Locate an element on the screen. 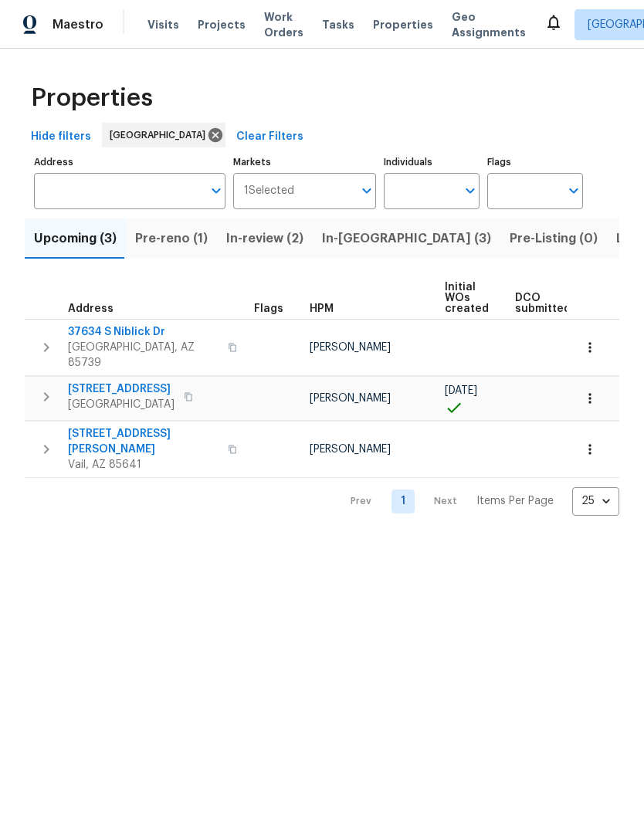 Image resolution: width=644 pixels, height=823 pixels. span: Tasks is located at coordinates (338, 25).